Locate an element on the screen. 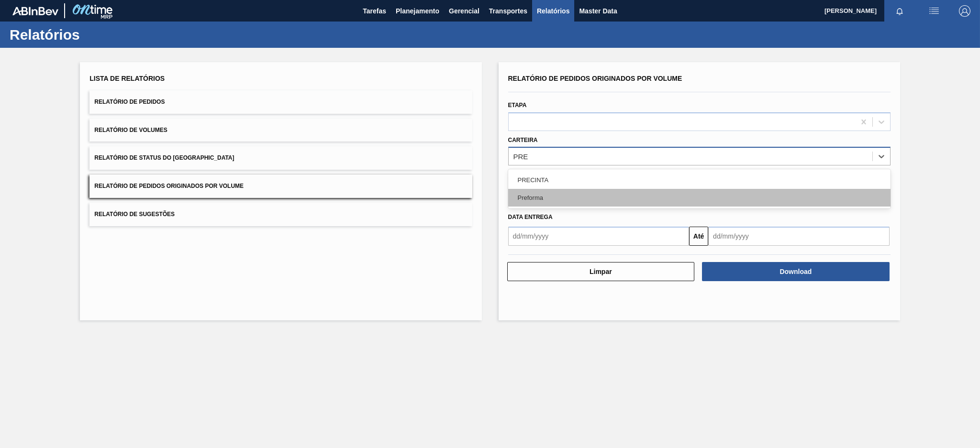 This screenshot has width=980, height=448. span: Master Data is located at coordinates (598, 11).